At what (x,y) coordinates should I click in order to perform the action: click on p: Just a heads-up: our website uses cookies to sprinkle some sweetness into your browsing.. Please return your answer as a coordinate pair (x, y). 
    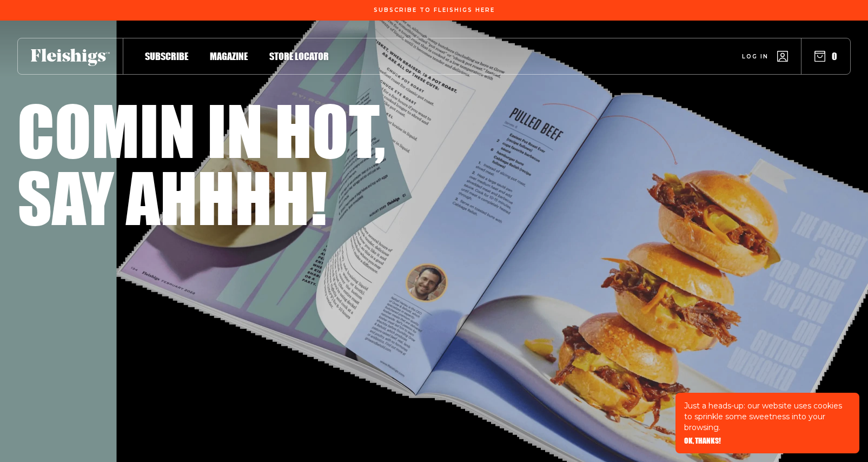
    Looking at the image, I should click on (768, 417).